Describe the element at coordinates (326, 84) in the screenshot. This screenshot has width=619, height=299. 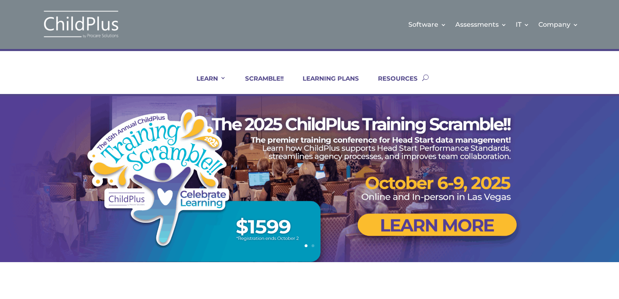
I see `a: LEARNING PLANS` at that location.